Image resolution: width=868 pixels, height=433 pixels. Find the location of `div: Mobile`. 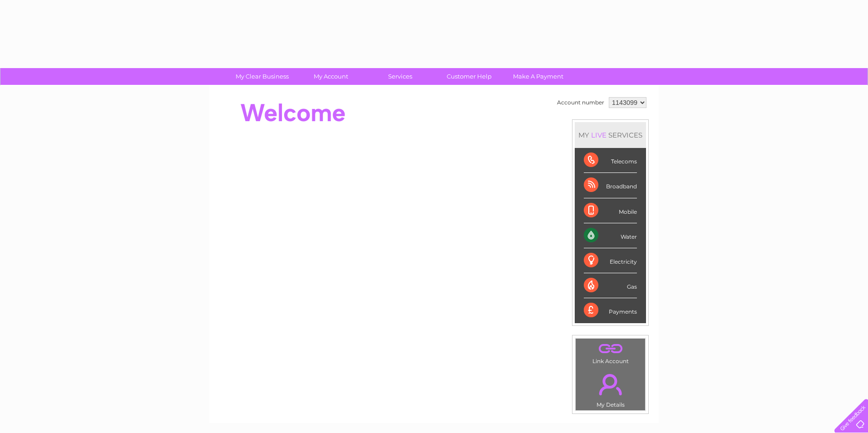

div: Mobile is located at coordinates (610, 210).